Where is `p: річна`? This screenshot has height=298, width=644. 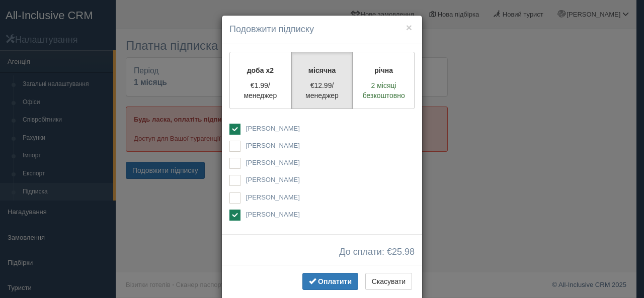
p: річна is located at coordinates (383, 70).